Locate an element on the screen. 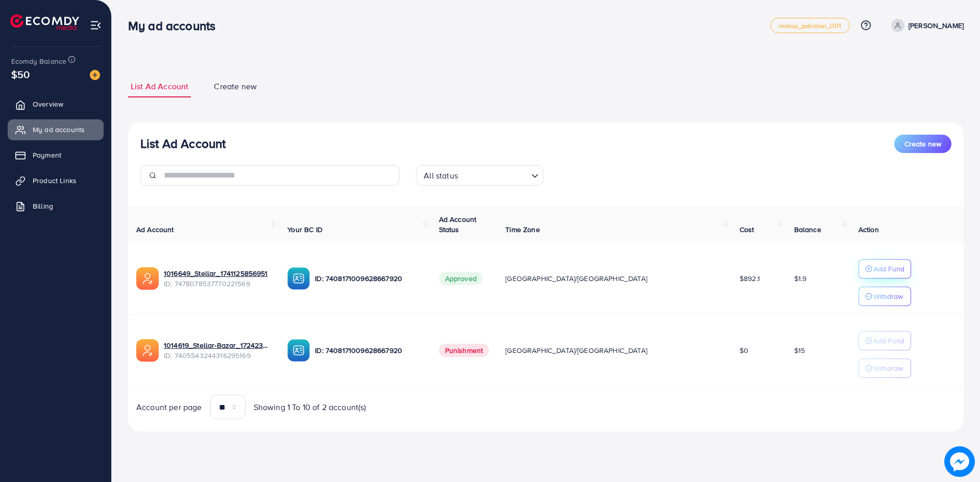 The height and width of the screenshot is (482, 980). span: Showing 1 To 10 of 2 account(s) is located at coordinates (310, 407).